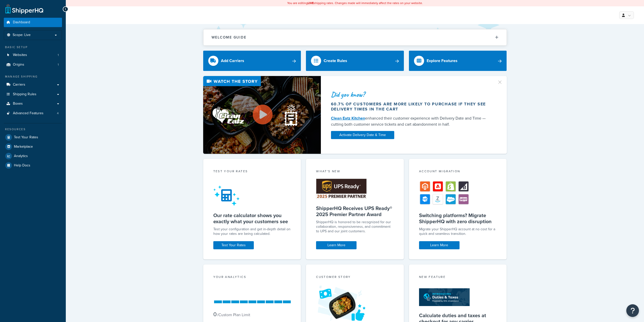 The height and width of the screenshot is (322, 644). I want to click on a: Create Rules, so click(355, 61).